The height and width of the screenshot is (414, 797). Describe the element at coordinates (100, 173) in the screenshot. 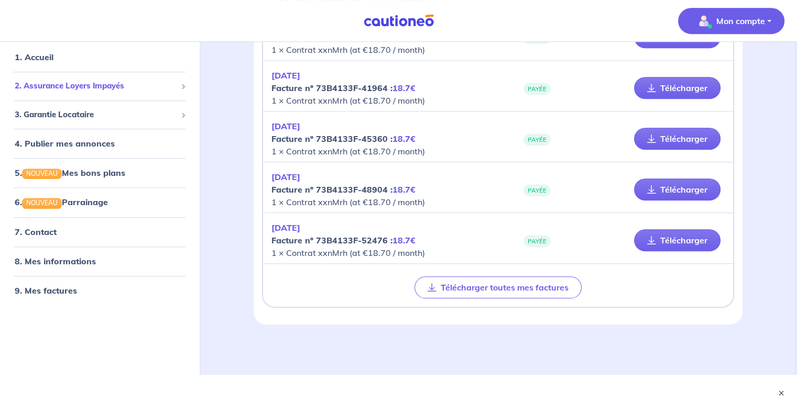

I see `div: 5.NOUVEAUMes bons plans` at that location.